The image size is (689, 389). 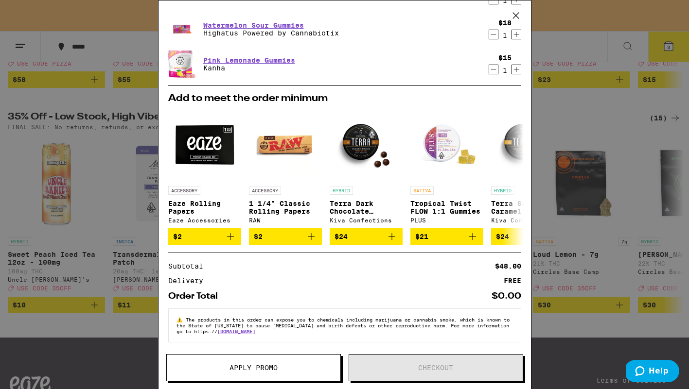 I want to click on p: Terra Sea Salt Caramel Bites, so click(x=527, y=208).